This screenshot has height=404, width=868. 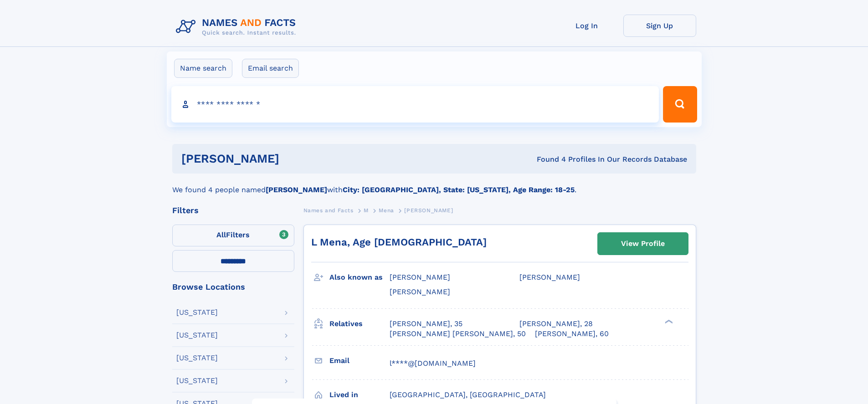 I want to click on div: Browse Locations, so click(x=234, y=287).